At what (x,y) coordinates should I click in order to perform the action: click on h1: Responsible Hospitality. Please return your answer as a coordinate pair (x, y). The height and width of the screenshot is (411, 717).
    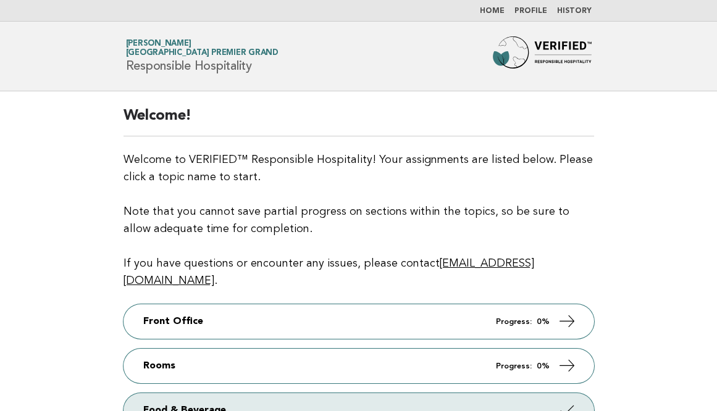
    Looking at the image, I should click on (202, 56).